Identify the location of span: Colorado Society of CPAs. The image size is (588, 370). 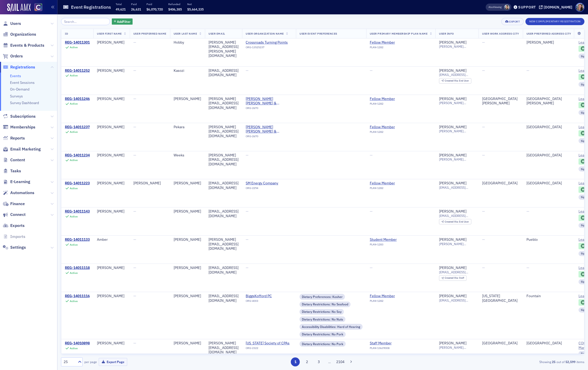
(269, 343).